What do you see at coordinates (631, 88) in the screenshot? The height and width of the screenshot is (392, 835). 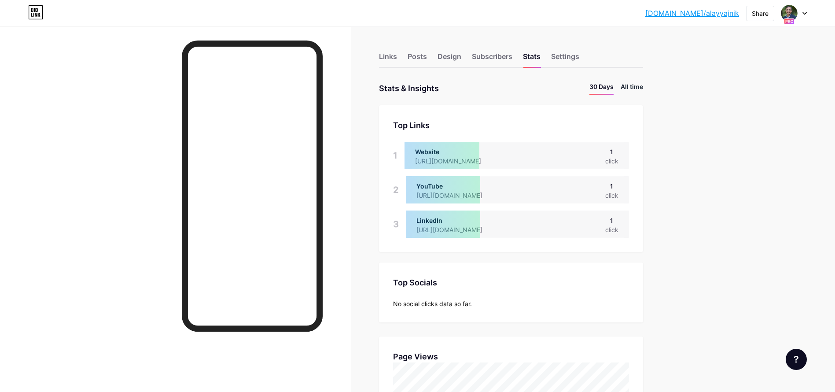 I see `li: All time` at bounding box center [631, 88].